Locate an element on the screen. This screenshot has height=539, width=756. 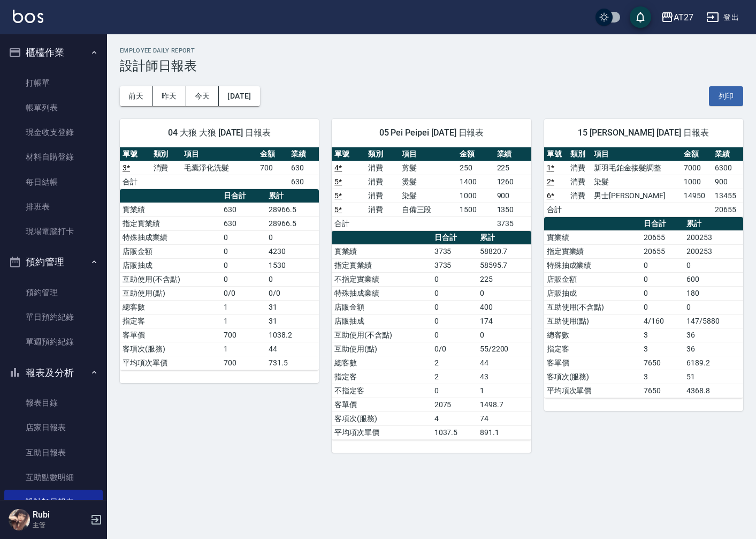
td: 客單價 is located at coordinates (381, 404).